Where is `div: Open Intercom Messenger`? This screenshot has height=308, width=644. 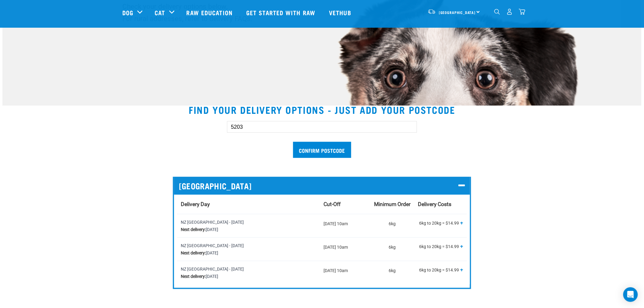
div: Open Intercom Messenger is located at coordinates (631, 295).